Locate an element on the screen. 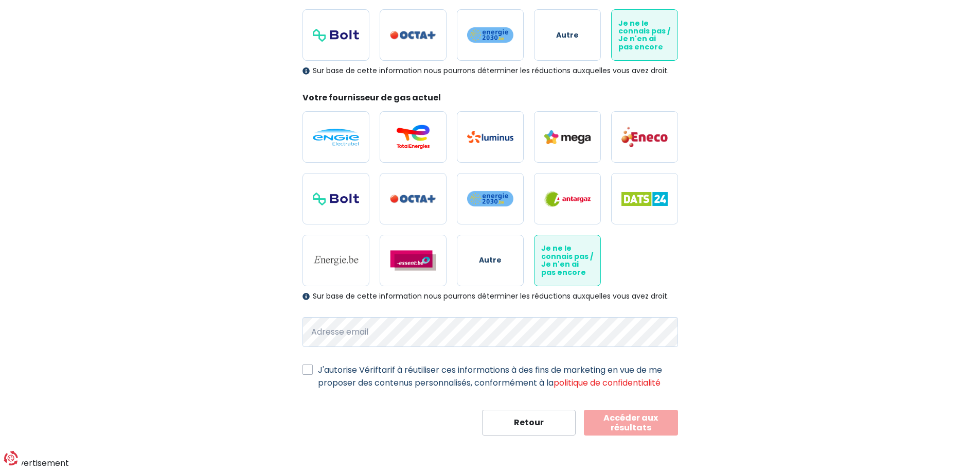 The height and width of the screenshot is (469, 980). img: Eneco is located at coordinates (645, 137).